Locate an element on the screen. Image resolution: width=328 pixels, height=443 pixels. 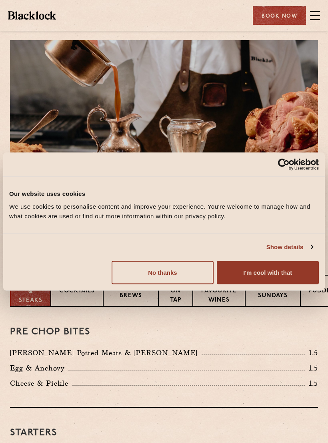
div: Book Now is located at coordinates (279, 15).